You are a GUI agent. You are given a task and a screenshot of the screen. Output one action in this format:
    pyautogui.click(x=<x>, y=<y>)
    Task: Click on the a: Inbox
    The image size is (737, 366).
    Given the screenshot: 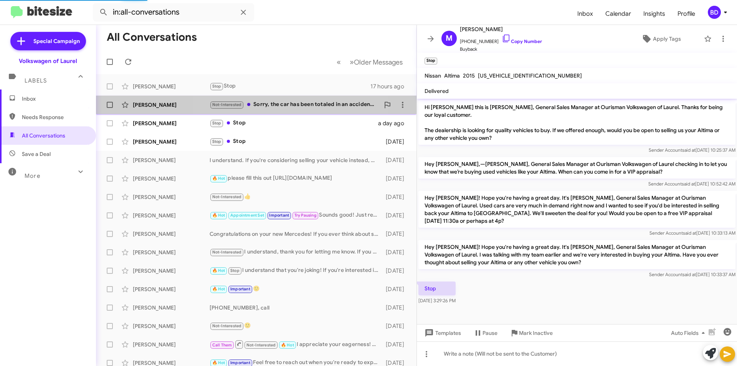 What is the action you would take?
    pyautogui.click(x=585, y=14)
    